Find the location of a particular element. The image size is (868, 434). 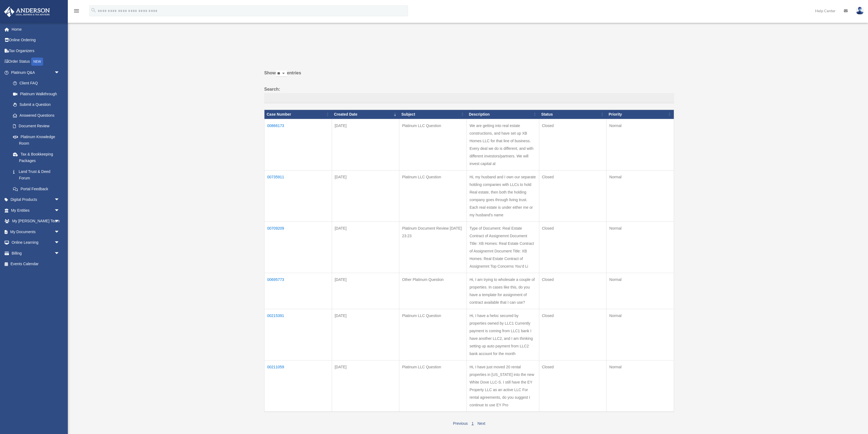

label: Show entries is located at coordinates (469, 75).